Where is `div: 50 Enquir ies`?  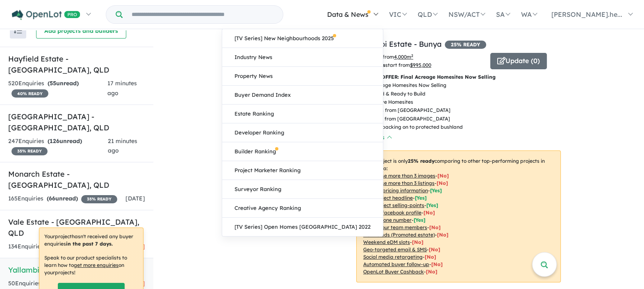
div: 50 Enquir ies is located at coordinates (61, 283).